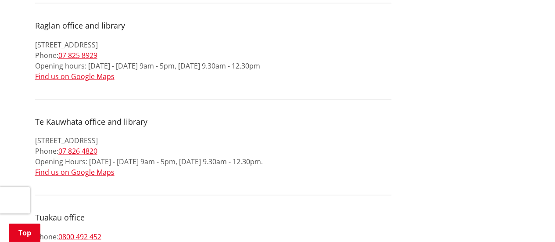  What do you see at coordinates (78, 55) in the screenshot?
I see `a: 07 825 8929` at bounding box center [78, 55].